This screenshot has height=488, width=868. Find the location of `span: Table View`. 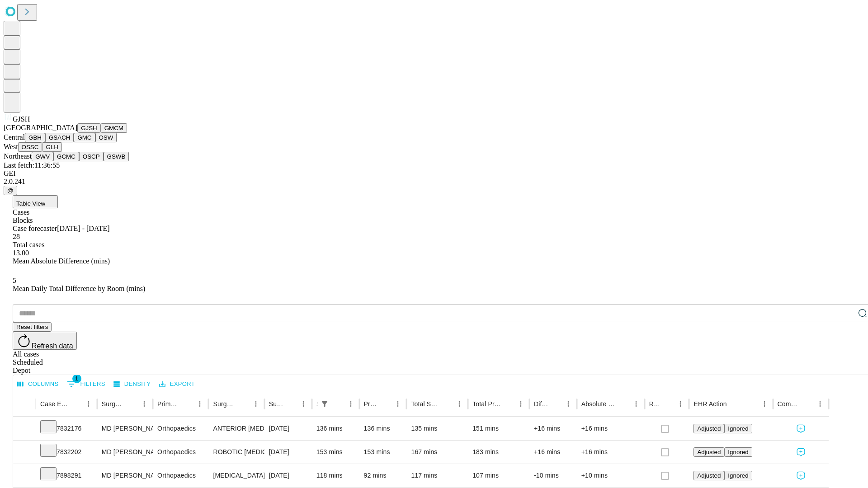

span: Table View is located at coordinates (30, 204).